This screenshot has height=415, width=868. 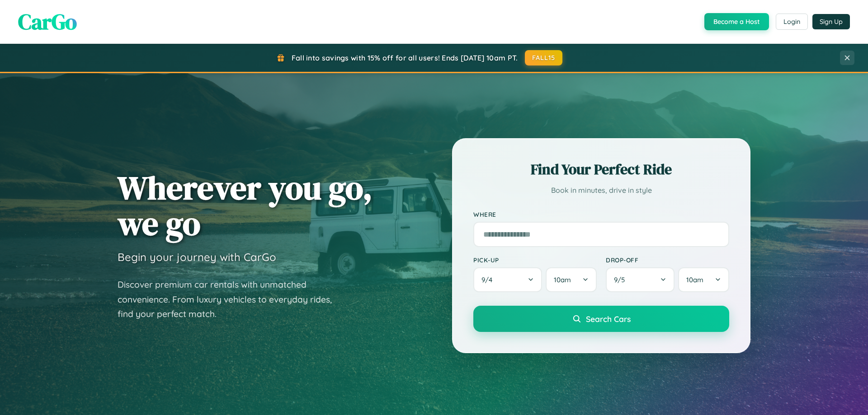 I want to click on label: Drop-off, so click(x=667, y=260).